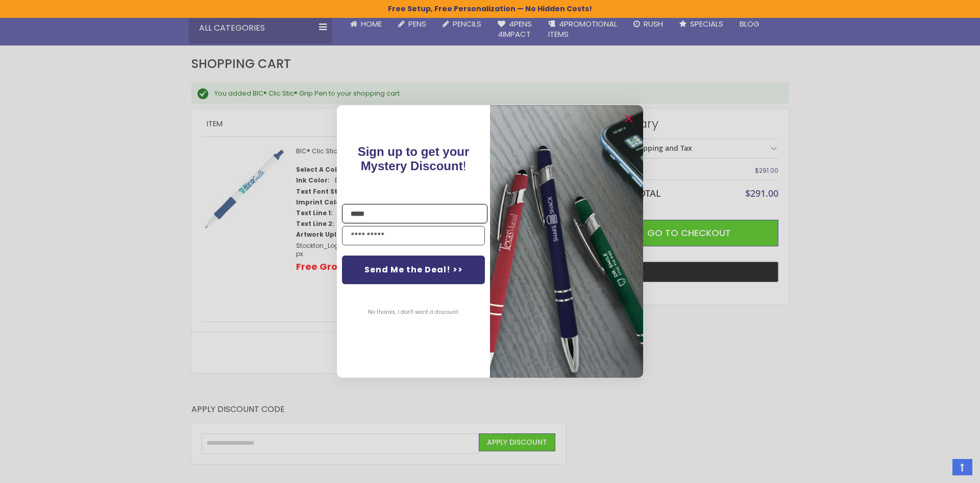 This screenshot has width=980, height=483. I want to click on button: Close dialog, so click(628, 119).